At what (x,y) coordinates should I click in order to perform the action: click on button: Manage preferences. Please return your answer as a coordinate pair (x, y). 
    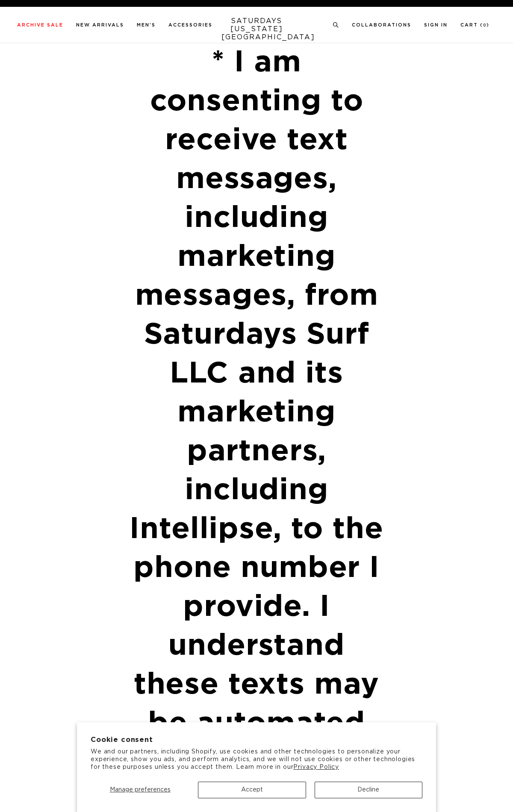
    Looking at the image, I should click on (139, 790).